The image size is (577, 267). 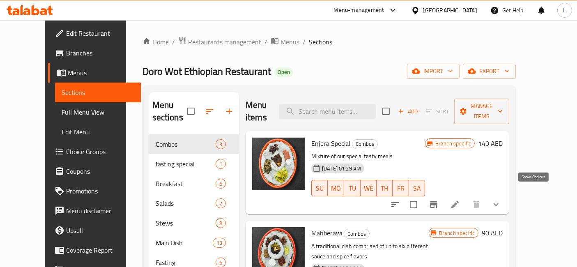 I want to click on div: Breakfast6, so click(x=194, y=183).